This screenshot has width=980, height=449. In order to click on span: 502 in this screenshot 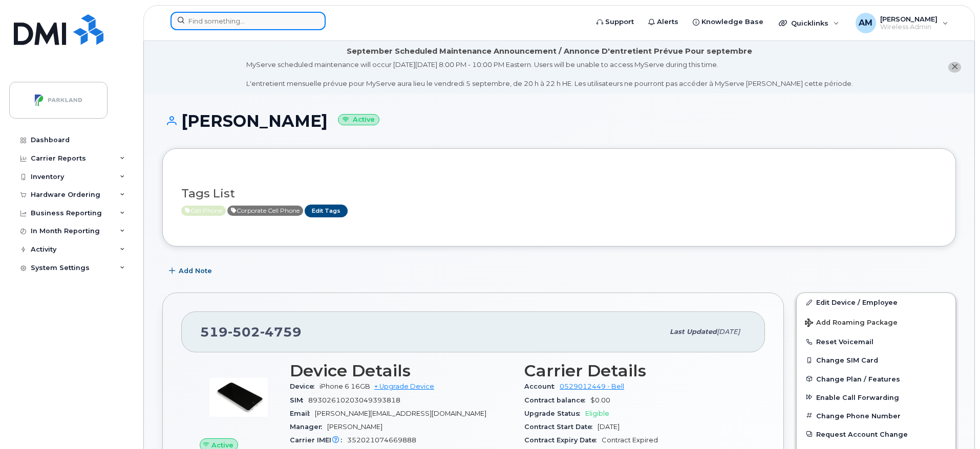, I will do `click(244, 332)`.